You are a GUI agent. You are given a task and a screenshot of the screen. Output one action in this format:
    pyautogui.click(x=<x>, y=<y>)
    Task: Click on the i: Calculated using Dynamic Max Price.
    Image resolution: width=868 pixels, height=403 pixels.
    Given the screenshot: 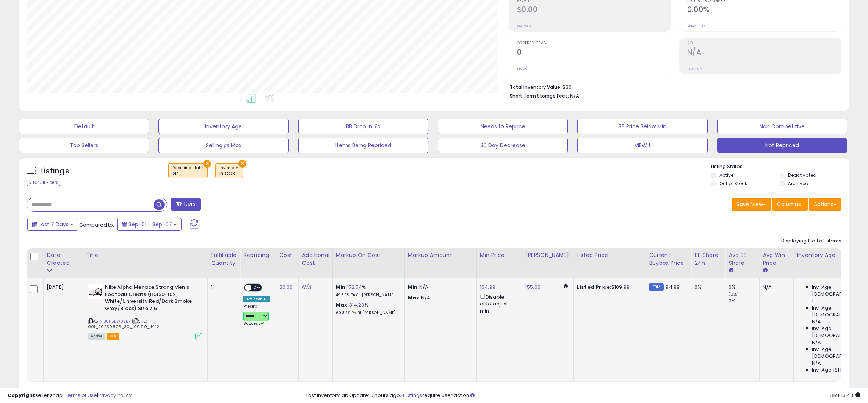 What is the action you would take?
    pyautogui.click(x=565, y=286)
    